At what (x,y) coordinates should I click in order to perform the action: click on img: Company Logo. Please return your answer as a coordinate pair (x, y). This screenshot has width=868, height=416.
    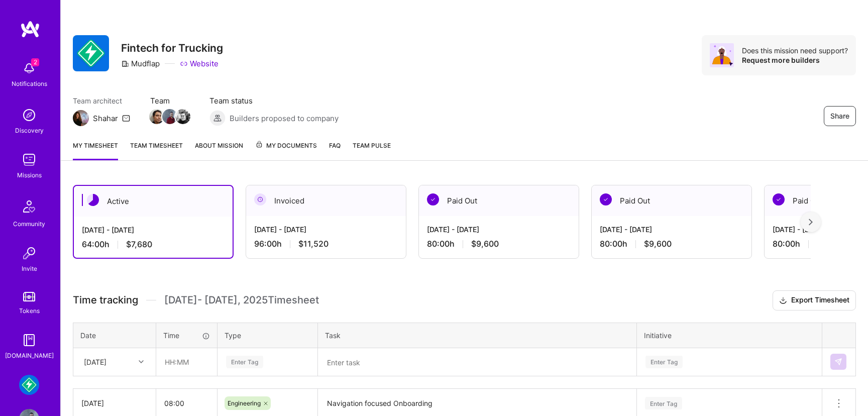
    Looking at the image, I should click on (91, 53).